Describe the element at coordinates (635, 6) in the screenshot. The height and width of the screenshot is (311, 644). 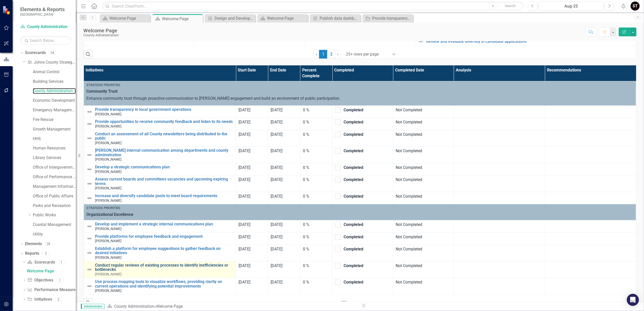
I see `div: ST` at that location.